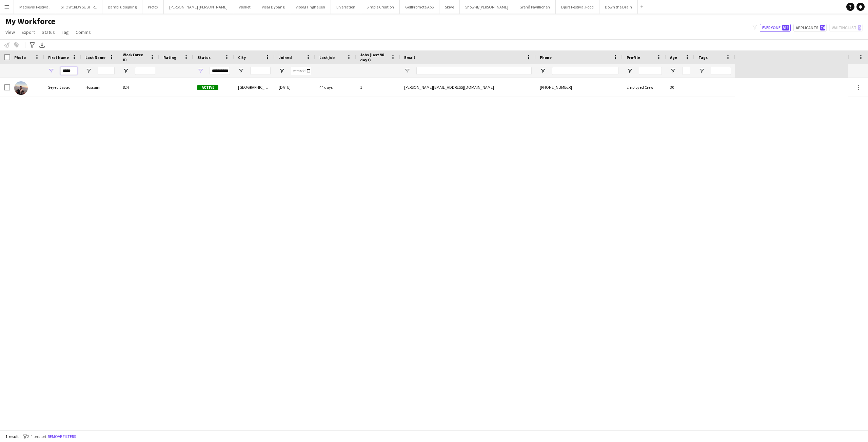  Describe the element at coordinates (381, 6) in the screenshot. I see `button: Simple Creation` at that location.